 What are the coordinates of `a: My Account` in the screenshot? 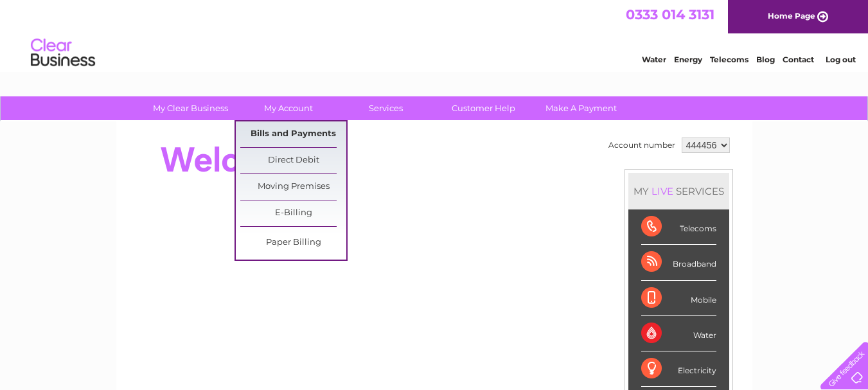 It's located at (287, 108).